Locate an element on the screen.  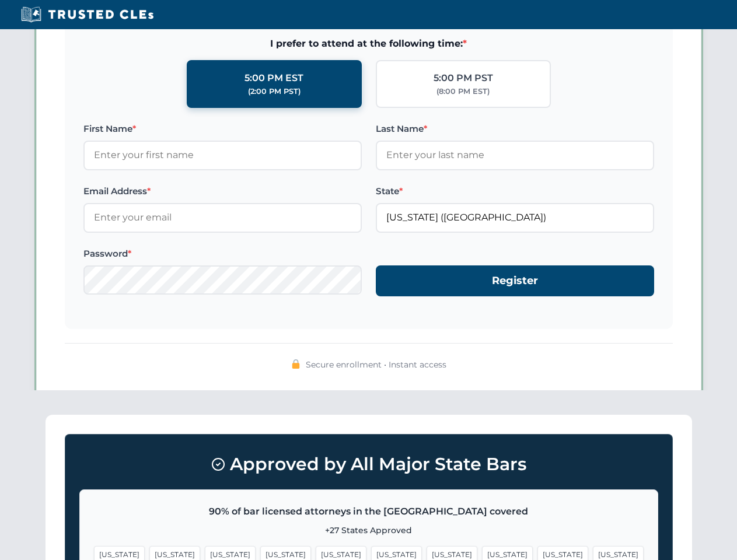
img: Trusted CLEs is located at coordinates (87, 14).